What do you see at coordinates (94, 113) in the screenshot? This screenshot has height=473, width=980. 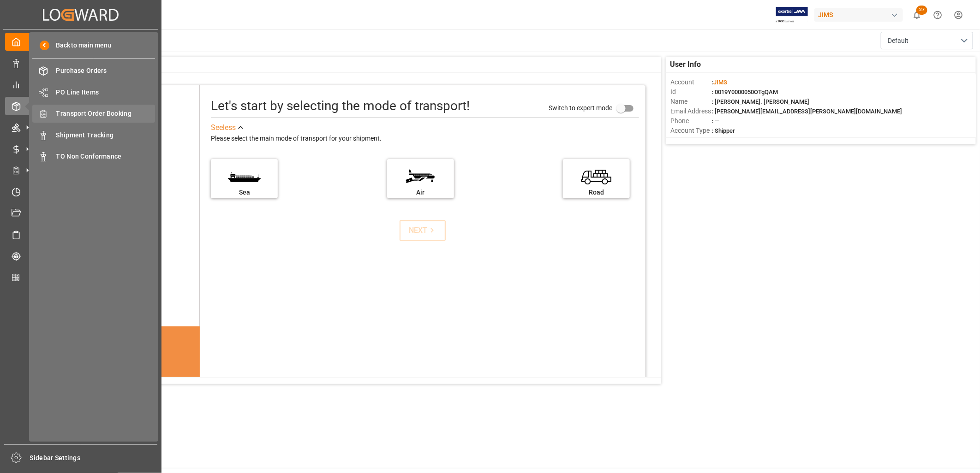 I see `a: Transport Order Booking` at bounding box center [94, 113].